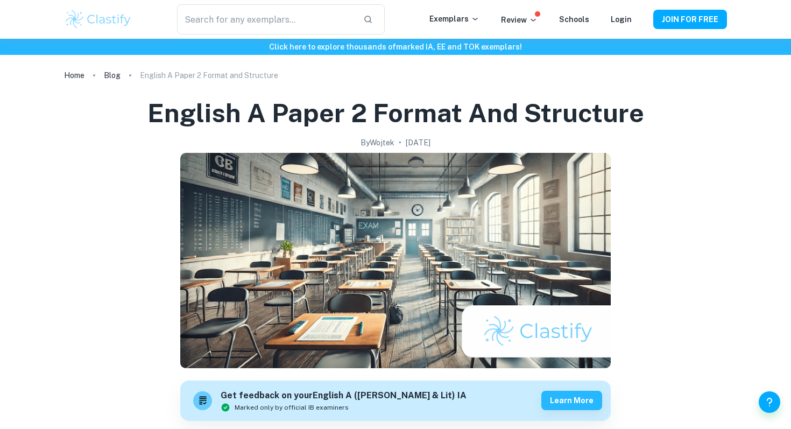 The height and width of the screenshot is (429, 791). What do you see at coordinates (690, 19) in the screenshot?
I see `button: JOIN FOR FREE` at bounding box center [690, 19].